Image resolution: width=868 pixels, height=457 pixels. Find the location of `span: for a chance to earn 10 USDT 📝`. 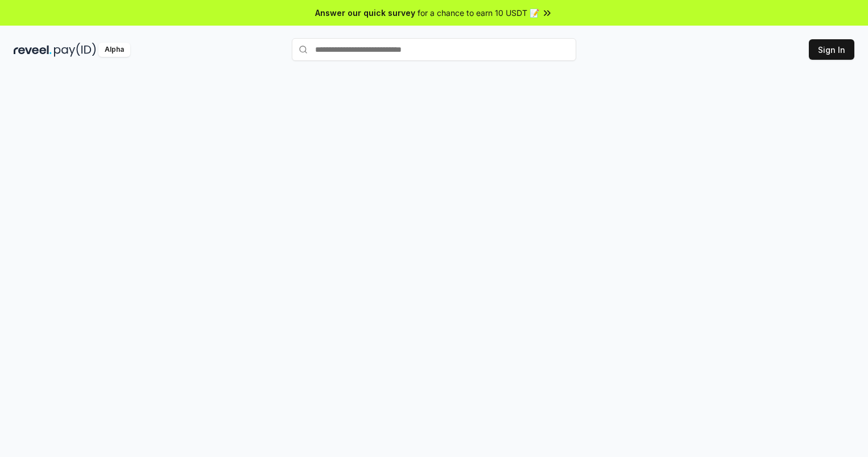

span: for a chance to earn 10 USDT 📝 is located at coordinates (479, 13).